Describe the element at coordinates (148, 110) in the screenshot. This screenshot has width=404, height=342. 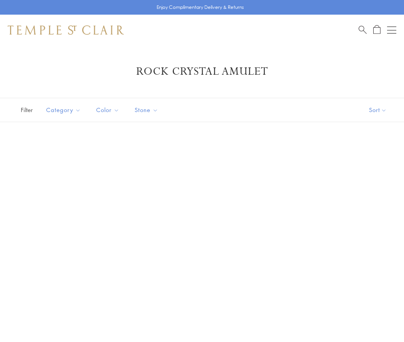
I see `span: Stone` at that location.